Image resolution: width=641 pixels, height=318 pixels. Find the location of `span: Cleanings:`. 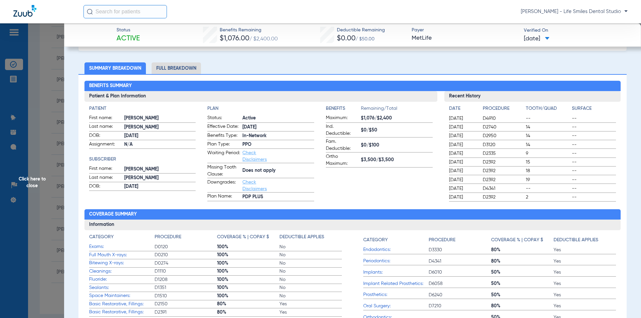

span: Cleanings: is located at coordinates (122, 272).